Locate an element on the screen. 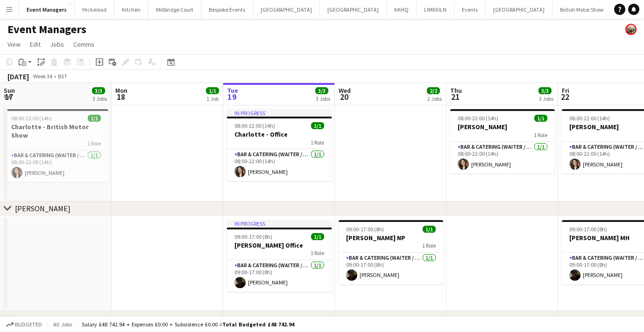  span: 17 is located at coordinates (8, 97).